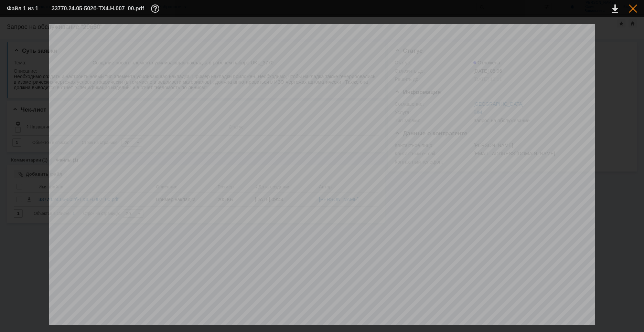 The width and height of the screenshot is (644, 332). What do you see at coordinates (632, 9) in the screenshot?
I see `div: Закрыть окно (Esc)` at bounding box center [632, 9].